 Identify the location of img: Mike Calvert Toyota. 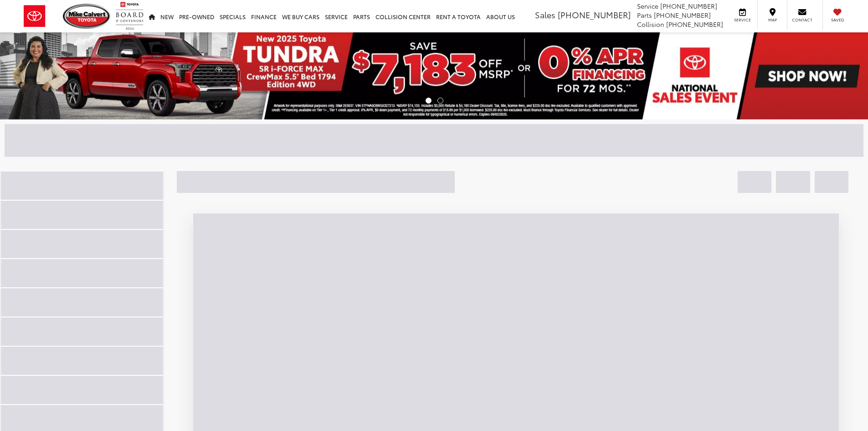
(87, 16).